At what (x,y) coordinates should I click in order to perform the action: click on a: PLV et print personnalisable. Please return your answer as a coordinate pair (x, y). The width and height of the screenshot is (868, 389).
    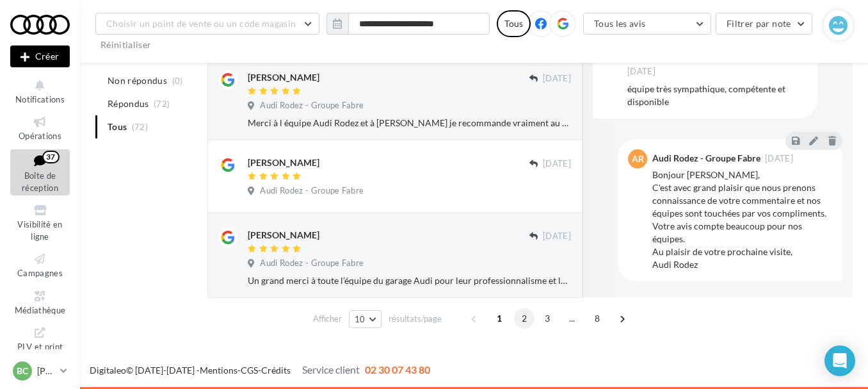
    Looking at the image, I should click on (40, 351).